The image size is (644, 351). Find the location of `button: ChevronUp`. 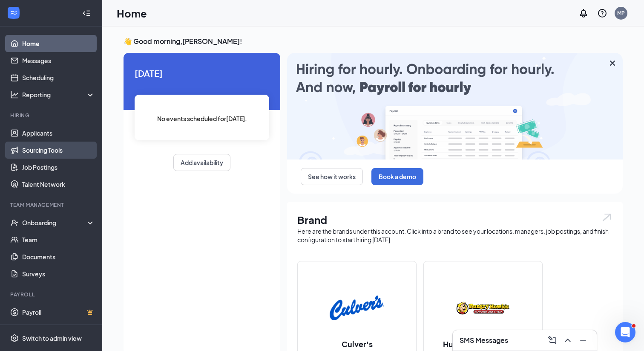

button: ChevronUp is located at coordinates (568, 340).